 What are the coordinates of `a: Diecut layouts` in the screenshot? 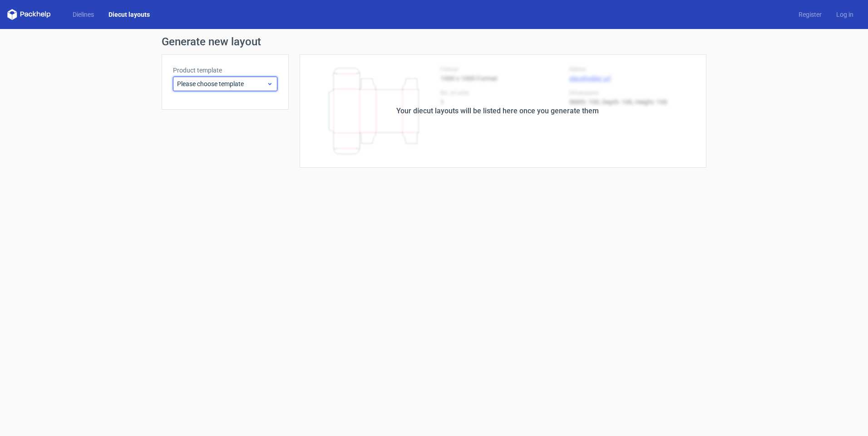 It's located at (129, 14).